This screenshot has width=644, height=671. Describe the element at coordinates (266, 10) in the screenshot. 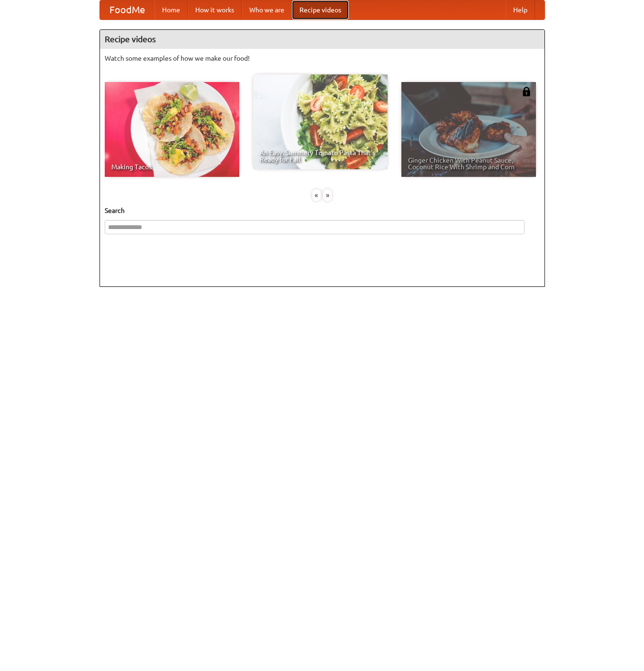

I see `a: Who we are` at that location.